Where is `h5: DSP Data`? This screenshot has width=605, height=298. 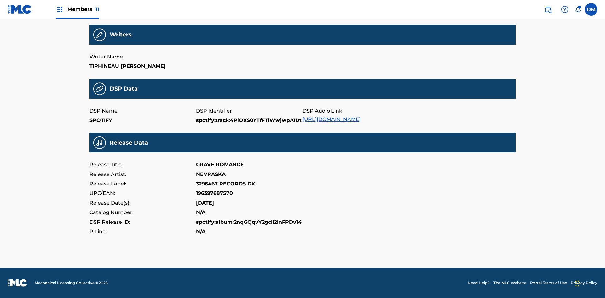
h5: DSP Data is located at coordinates (123, 89).